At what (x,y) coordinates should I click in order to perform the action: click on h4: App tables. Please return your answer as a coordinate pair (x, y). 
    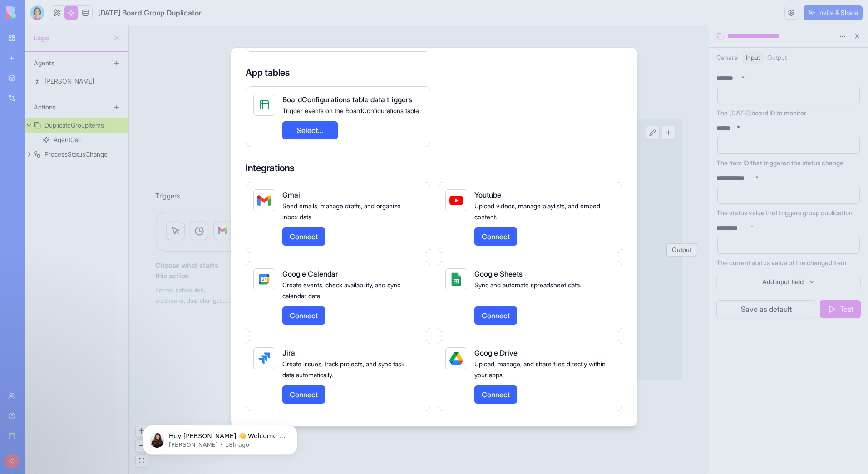
    Looking at the image, I should click on (434, 72).